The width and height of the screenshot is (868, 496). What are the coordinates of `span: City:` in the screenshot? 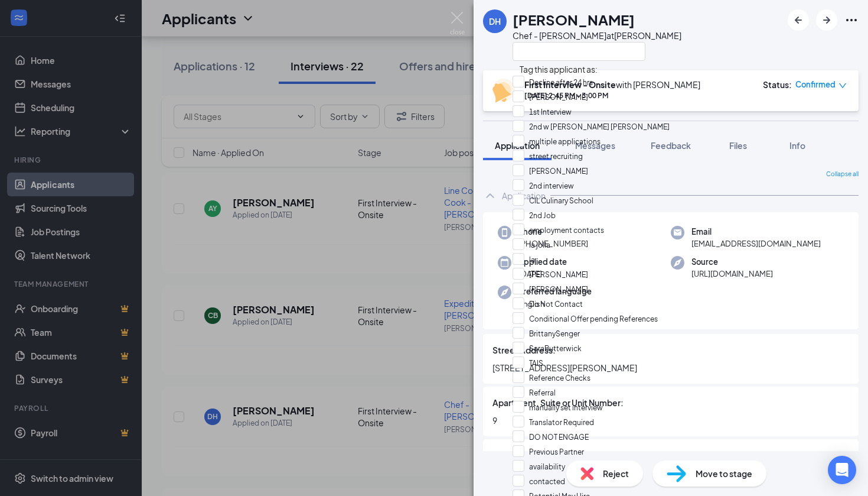 It's located at (502, 455).